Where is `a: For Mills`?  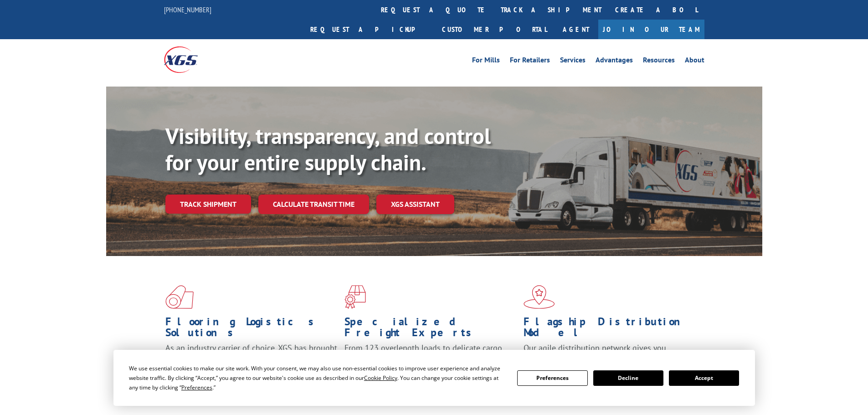 a: For Mills is located at coordinates (485, 61).